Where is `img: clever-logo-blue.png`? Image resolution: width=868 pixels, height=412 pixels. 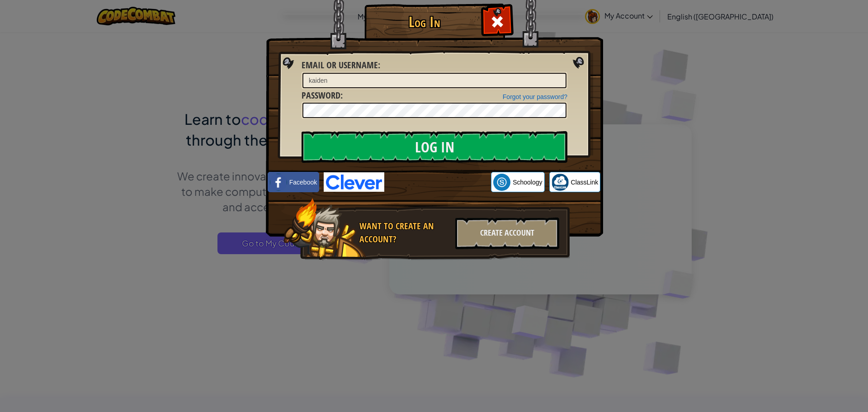 img: clever-logo-blue.png is located at coordinates (354, 182).